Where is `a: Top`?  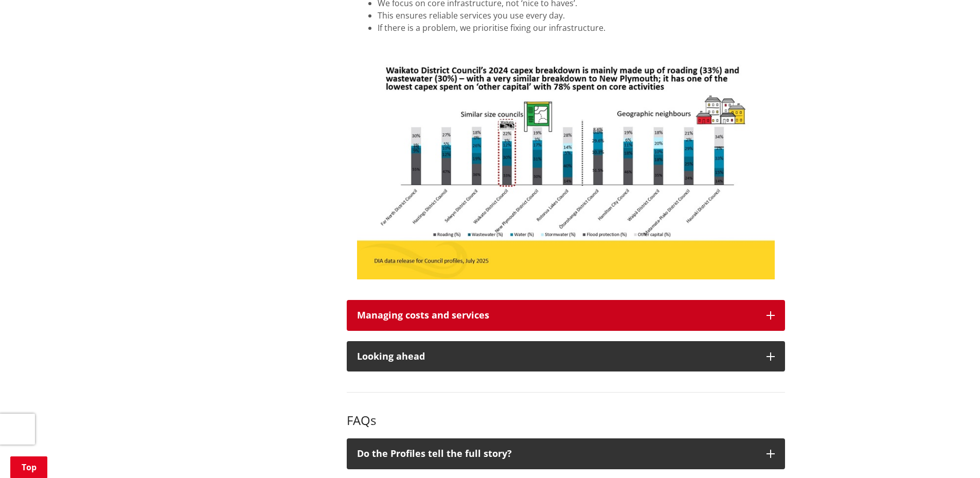 a: Top is located at coordinates (29, 467).